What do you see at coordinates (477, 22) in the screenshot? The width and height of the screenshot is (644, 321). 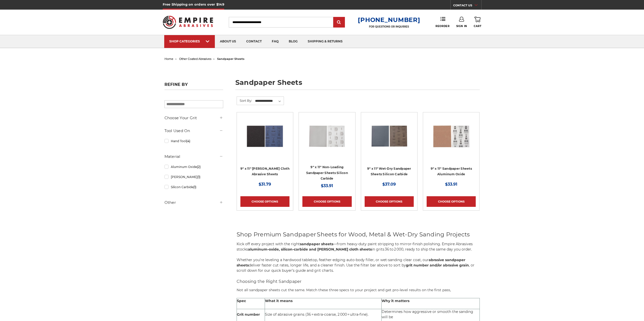 I see `a: Cart` at bounding box center [477, 22].